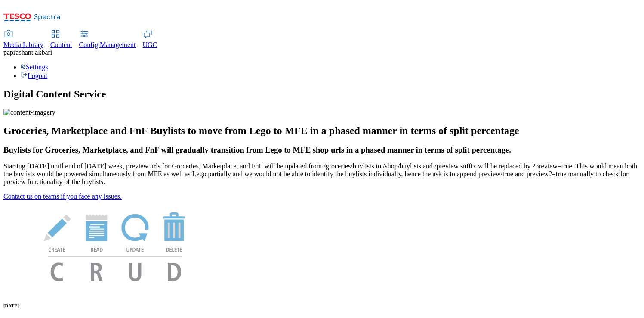 Image resolution: width=644 pixels, height=318 pixels. I want to click on img: News Image, so click(115, 245).